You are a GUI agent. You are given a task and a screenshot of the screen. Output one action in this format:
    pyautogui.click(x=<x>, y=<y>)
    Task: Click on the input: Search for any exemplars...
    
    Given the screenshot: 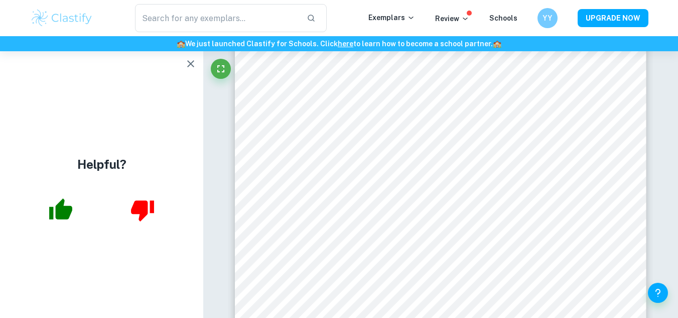 What is the action you would take?
    pyautogui.click(x=217, y=18)
    